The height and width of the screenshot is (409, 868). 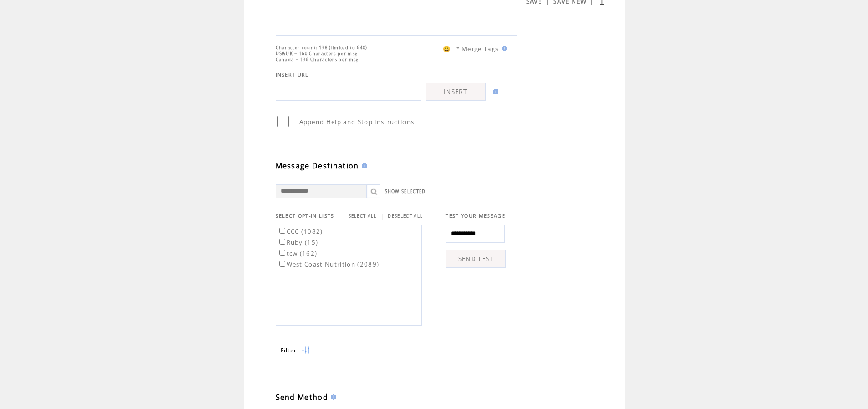 I want to click on span: Send Method, so click(x=302, y=397).